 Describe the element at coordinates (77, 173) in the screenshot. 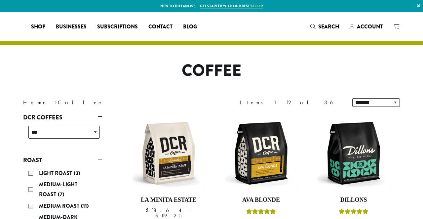

I see `span: (3)` at that location.